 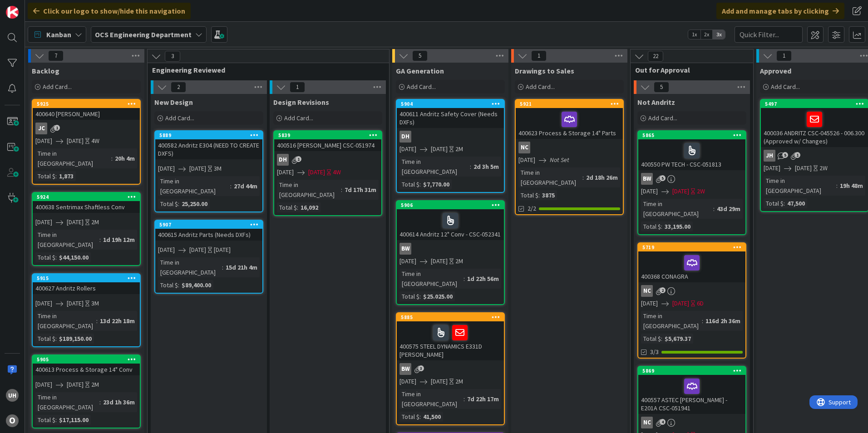 What do you see at coordinates (119, 240) in the screenshot?
I see `div: 1d 19h 12m` at bounding box center [119, 240].